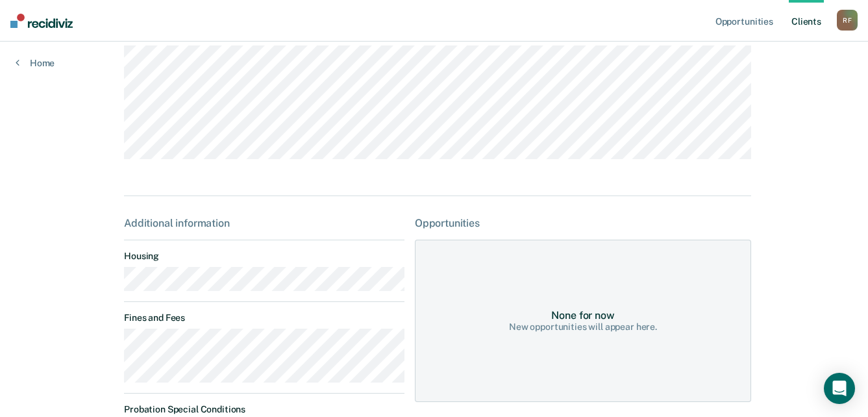 The height and width of the screenshot is (417, 868). Describe the element at coordinates (840, 389) in the screenshot. I see `div: Open Intercom Messenger` at that location.